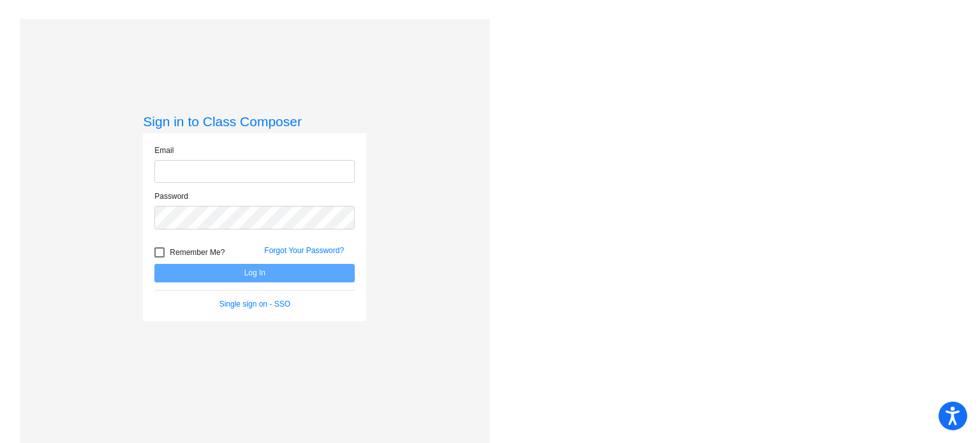 Image resolution: width=980 pixels, height=443 pixels. What do you see at coordinates (255, 121) in the screenshot?
I see `h3: Sign in to Class Composer` at bounding box center [255, 121].